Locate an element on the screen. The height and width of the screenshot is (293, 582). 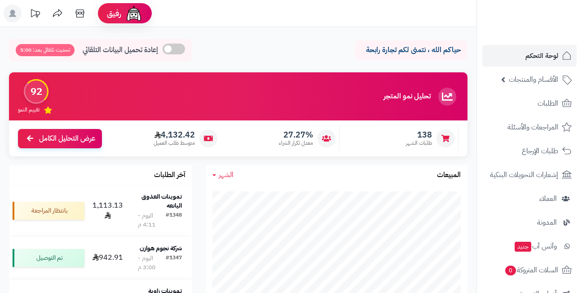
a: تحديثات المنصة is located at coordinates (35, 14).